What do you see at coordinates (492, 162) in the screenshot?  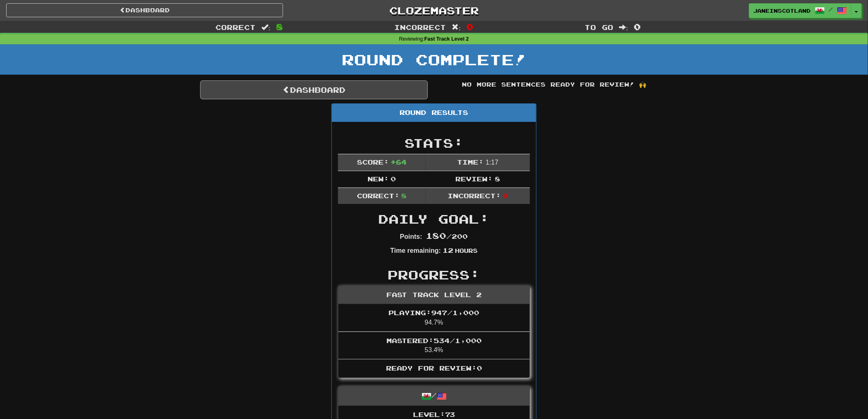 I see `span: 1 : 17` at bounding box center [492, 162].